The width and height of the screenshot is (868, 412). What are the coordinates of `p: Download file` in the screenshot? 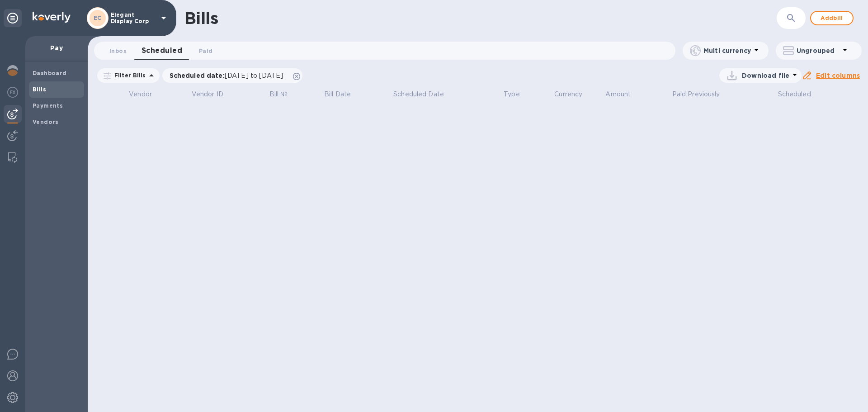 It's located at (766, 76).